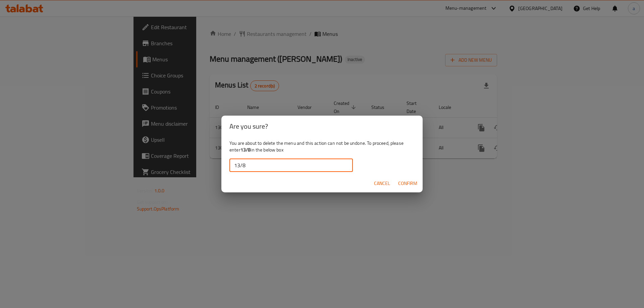  What do you see at coordinates (382, 183) in the screenshot?
I see `button: Cancel` at bounding box center [382, 183].